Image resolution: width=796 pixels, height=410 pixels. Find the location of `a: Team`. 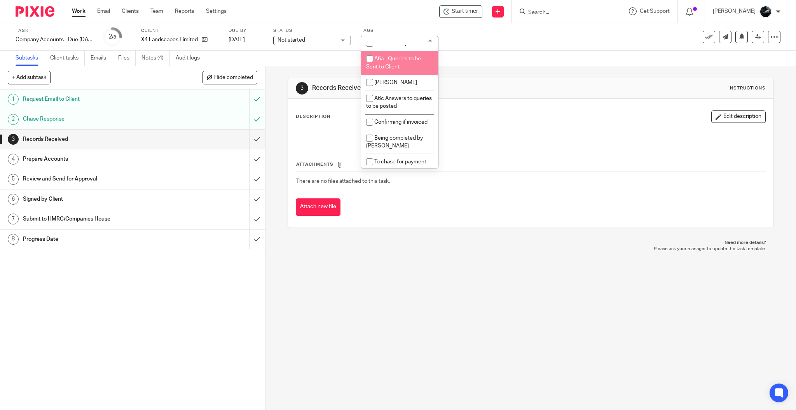

a: Team is located at coordinates (157, 11).